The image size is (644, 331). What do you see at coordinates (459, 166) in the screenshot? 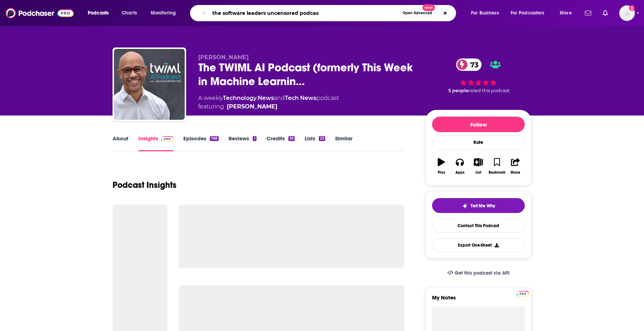
I see `button: Apps` at bounding box center [459, 166].